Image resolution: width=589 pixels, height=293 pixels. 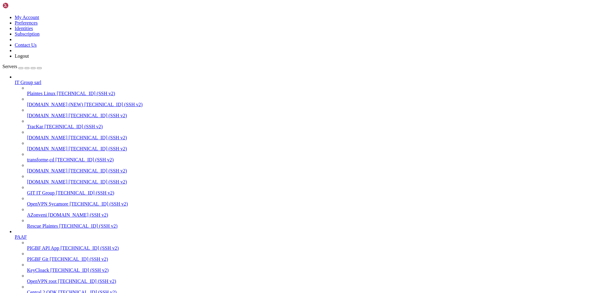 I want to click on span: transforme,cd, so click(x=40, y=159).